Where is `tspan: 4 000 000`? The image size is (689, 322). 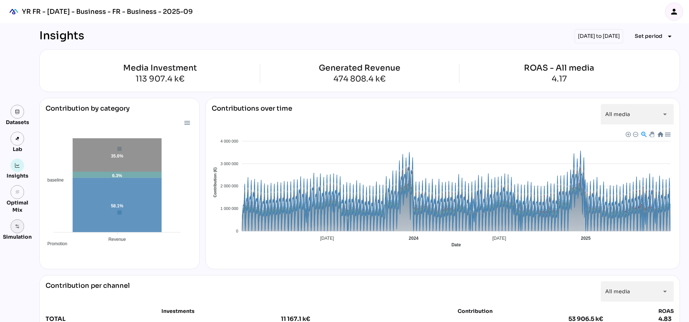 tspan: 4 000 000 is located at coordinates (229, 141).